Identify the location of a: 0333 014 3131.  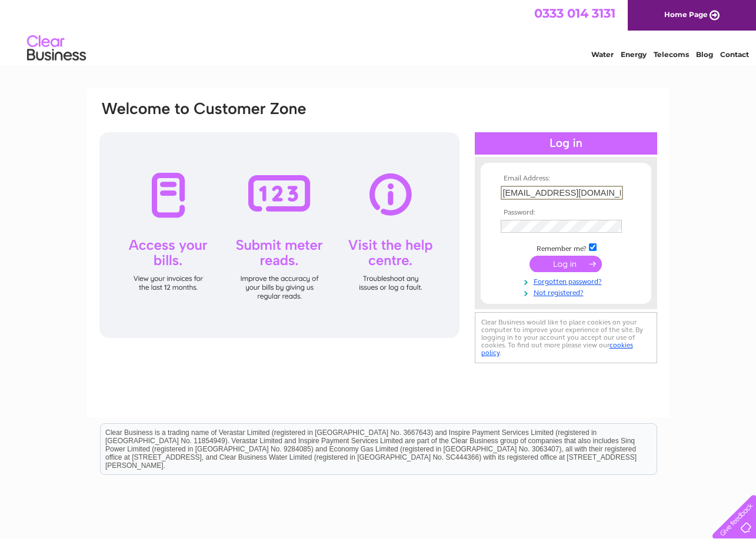
(574, 13).